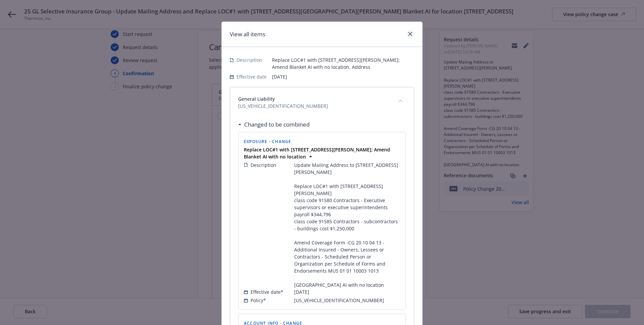 This screenshot has height=325, width=644. Describe the element at coordinates (267, 141) in the screenshot. I see `span: Exposure - Change` at that location.